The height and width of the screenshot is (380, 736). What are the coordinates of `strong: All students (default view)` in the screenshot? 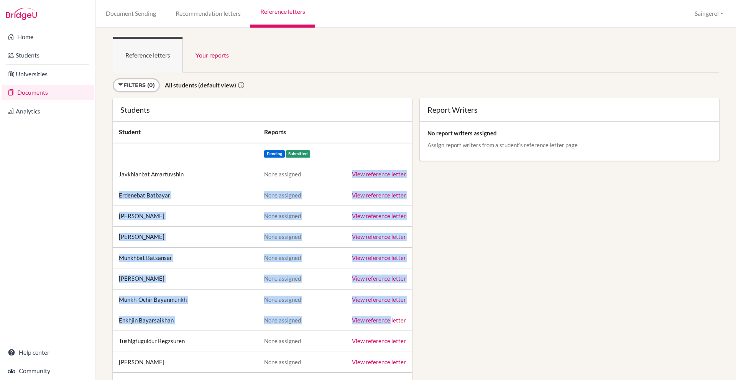 It's located at (201, 85).